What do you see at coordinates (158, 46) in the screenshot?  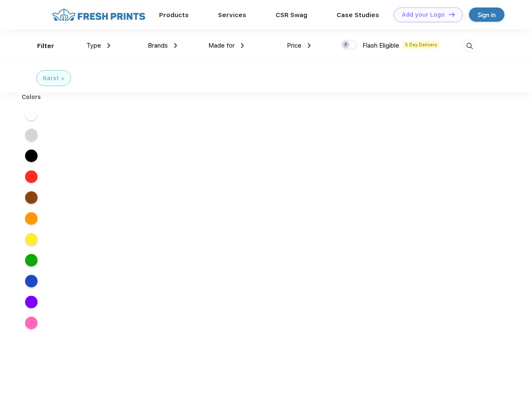 I see `span: Brands` at bounding box center [158, 46].